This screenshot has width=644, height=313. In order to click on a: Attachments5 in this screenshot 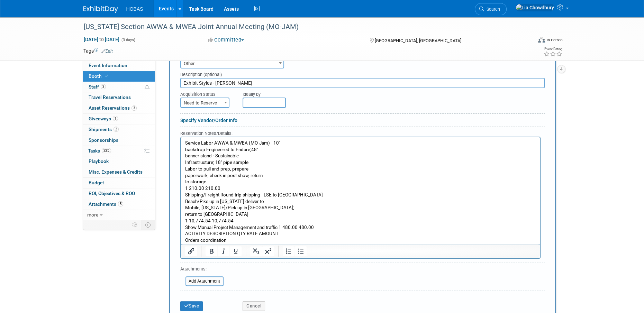, I will do `click(119, 204)`.